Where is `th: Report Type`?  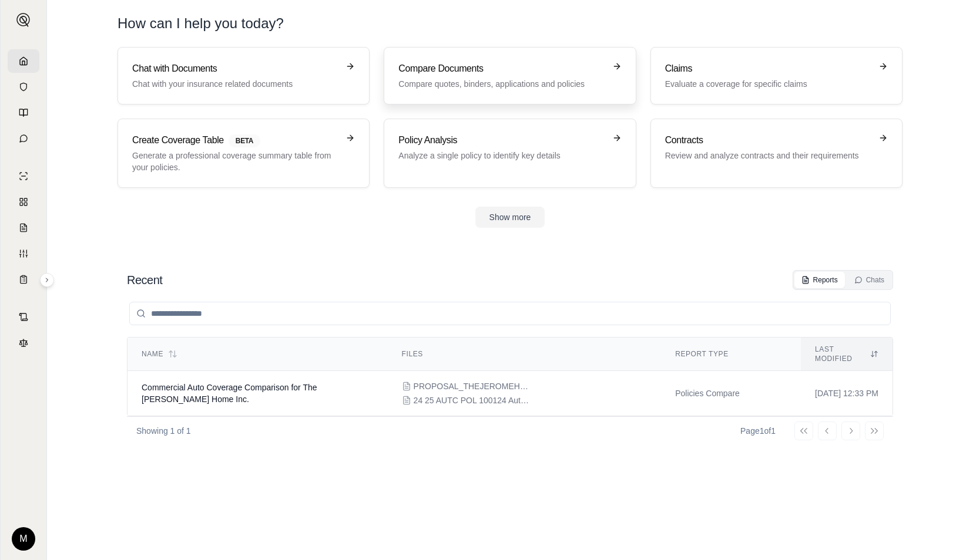
th: Report Type is located at coordinates (730, 354).